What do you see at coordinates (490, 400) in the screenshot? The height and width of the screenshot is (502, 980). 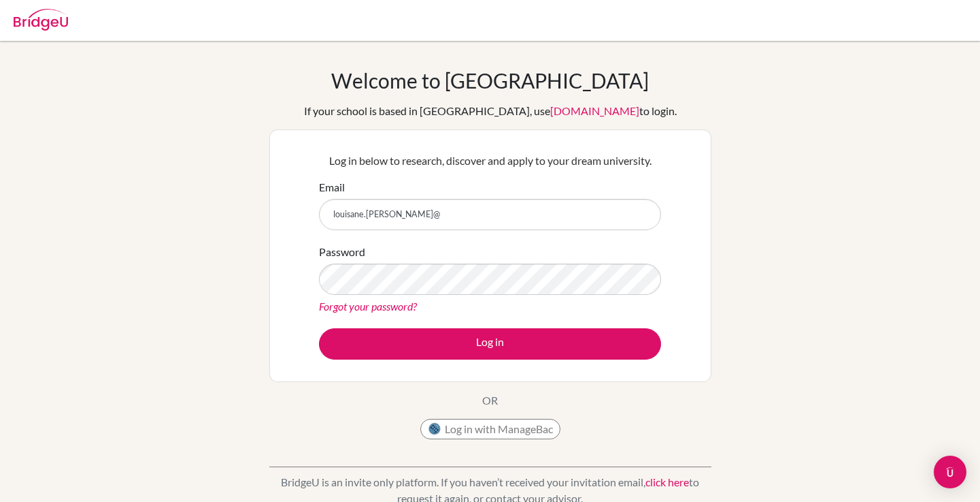 I see `p: OR` at bounding box center [490, 400].